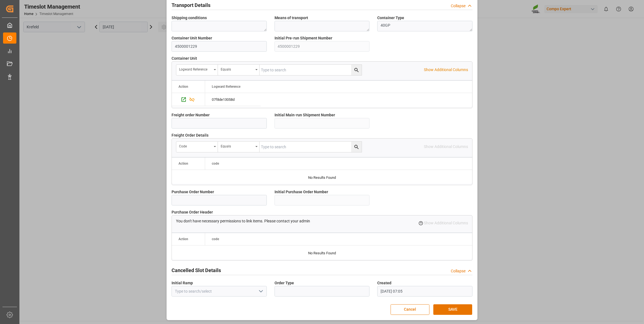 The width and height of the screenshot is (644, 324). What do you see at coordinates (196, 271) in the screenshot?
I see `h2: Cancelled Slot Details` at bounding box center [196, 271].